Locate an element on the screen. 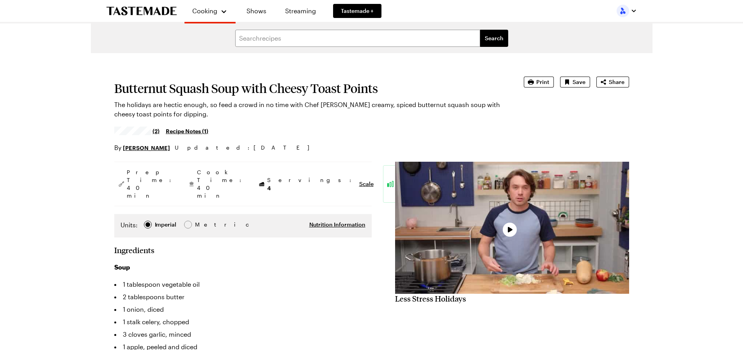 Image resolution: width=743 pixels, height=350 pixels. h1: Butternut Squash Soup with Cheesy Toast Points is located at coordinates (308, 88).